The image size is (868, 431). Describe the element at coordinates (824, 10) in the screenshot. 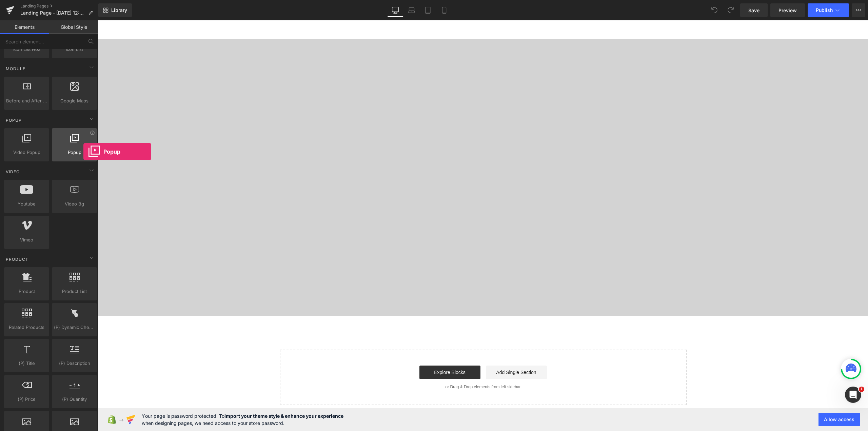

I see `span: Publish` at that location.